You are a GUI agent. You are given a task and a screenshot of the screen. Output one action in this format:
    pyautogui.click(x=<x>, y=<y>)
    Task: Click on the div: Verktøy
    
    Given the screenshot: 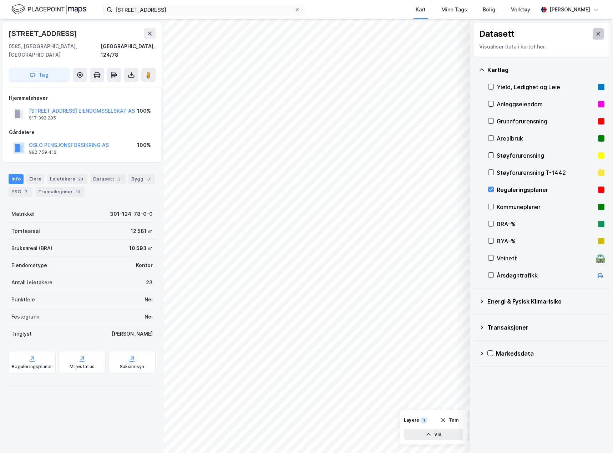 What is the action you would take?
    pyautogui.click(x=521, y=10)
    